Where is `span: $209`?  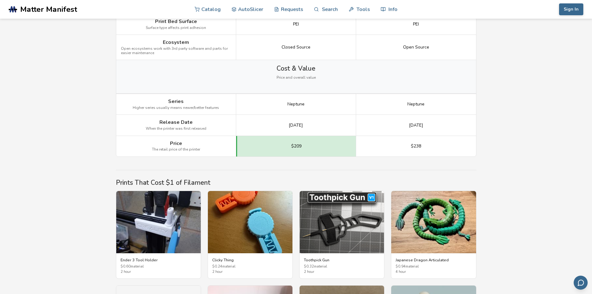 span: $209 is located at coordinates (296, 146).